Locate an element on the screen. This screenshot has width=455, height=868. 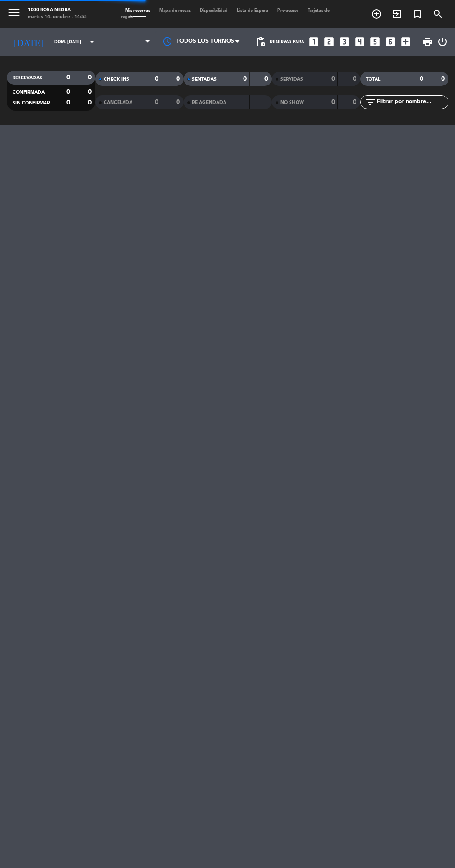
button: menu is located at coordinates (14, 14).